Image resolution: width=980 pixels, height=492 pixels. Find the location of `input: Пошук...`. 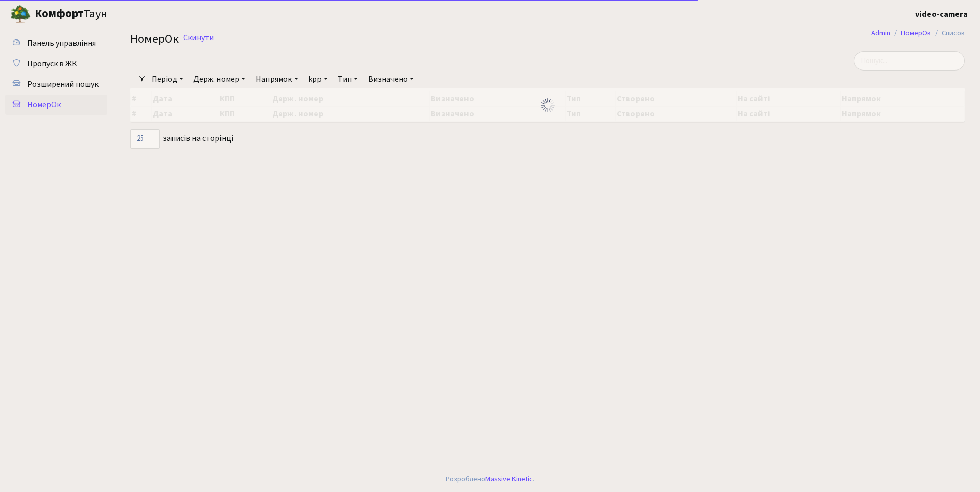

input: Пошук... is located at coordinates (910, 61).